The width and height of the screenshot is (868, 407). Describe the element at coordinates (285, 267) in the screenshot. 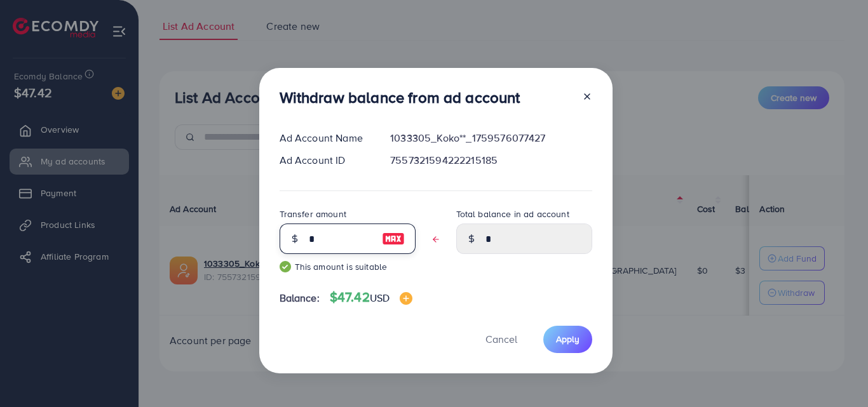

I see `img: guide` at that location.